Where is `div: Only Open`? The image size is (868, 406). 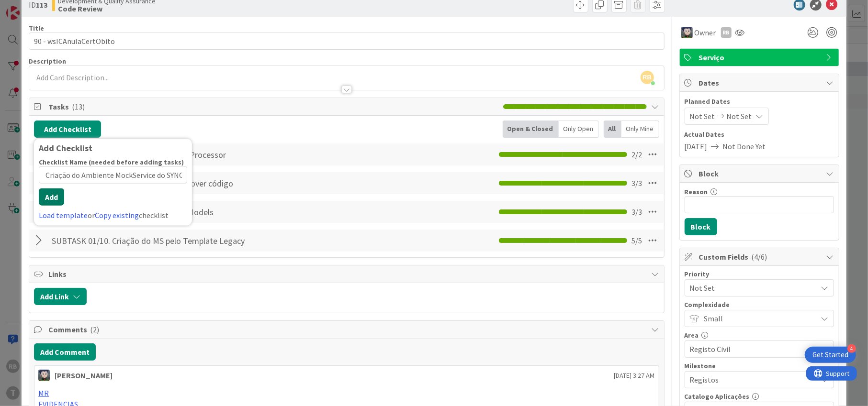 div: Only Open is located at coordinates (579, 129).